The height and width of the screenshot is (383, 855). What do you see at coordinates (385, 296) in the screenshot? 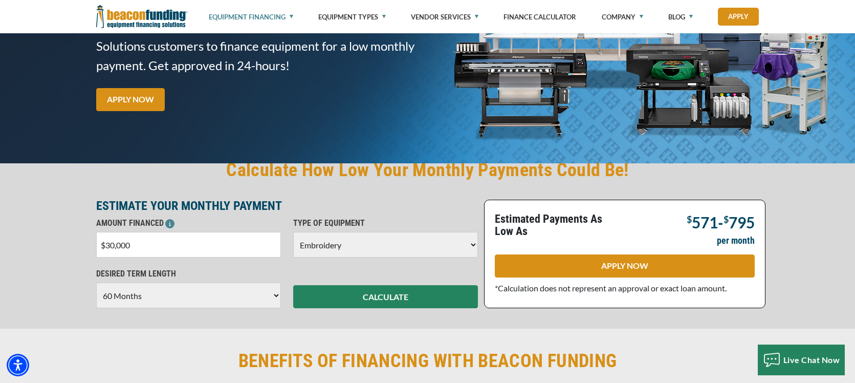
I see `button: CALCULATE` at bounding box center [385, 296].